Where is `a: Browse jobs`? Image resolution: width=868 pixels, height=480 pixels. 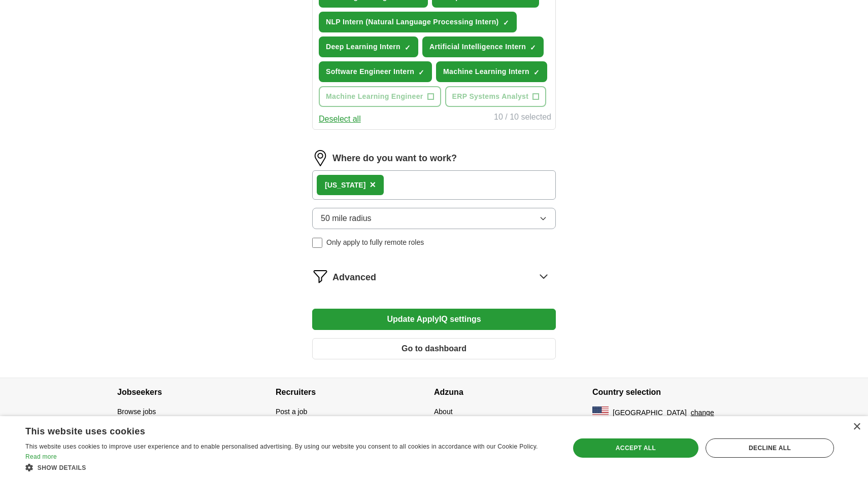 a: Browse jobs is located at coordinates (137, 412).